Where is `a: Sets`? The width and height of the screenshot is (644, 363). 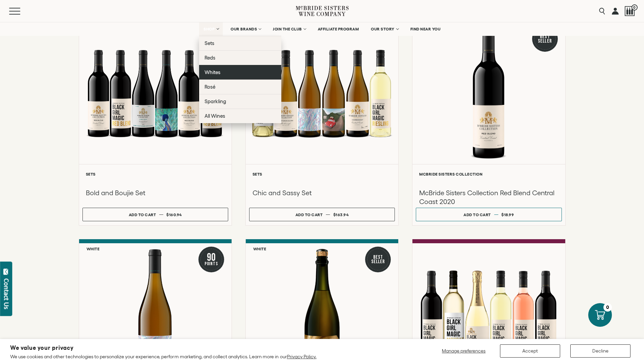
a: Sets is located at coordinates (240, 43).